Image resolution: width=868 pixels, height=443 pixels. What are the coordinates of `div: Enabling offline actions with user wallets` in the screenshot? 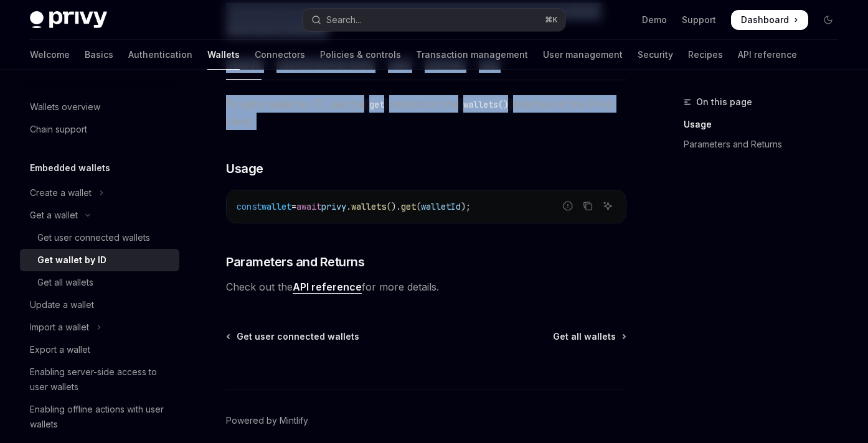 It's located at (101, 417).